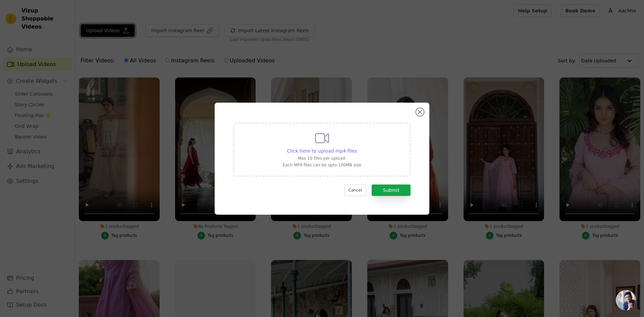 The width and height of the screenshot is (644, 317). Describe the element at coordinates (626, 300) in the screenshot. I see `div: Open chat` at that location.